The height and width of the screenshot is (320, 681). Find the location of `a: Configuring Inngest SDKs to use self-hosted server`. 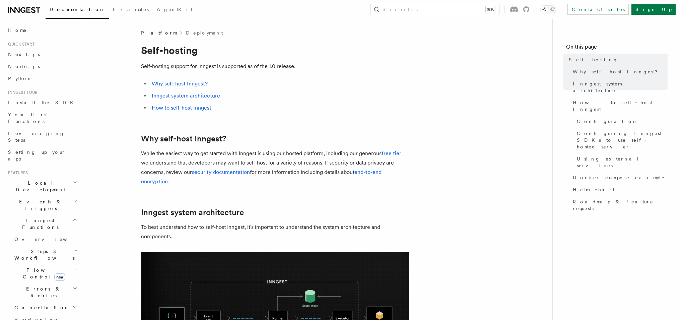

a: Configuring Inngest SDKs to use self-hosted server is located at coordinates (620, 140).